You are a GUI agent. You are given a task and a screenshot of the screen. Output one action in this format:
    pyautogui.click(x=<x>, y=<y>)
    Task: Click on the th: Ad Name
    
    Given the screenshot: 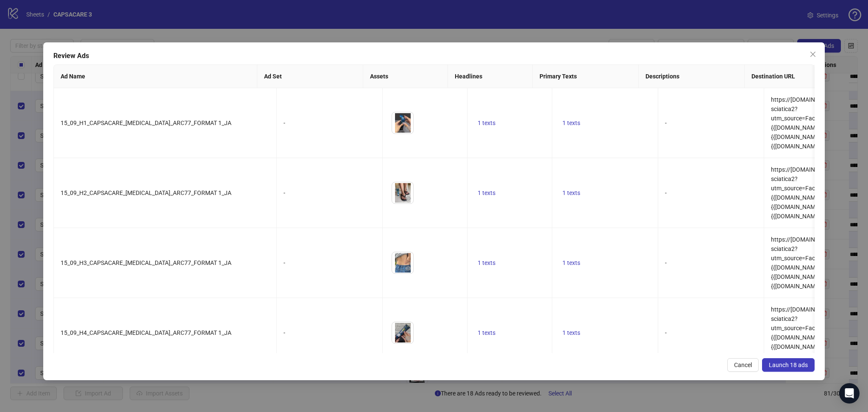 What is the action you would take?
    pyautogui.click(x=156, y=76)
    